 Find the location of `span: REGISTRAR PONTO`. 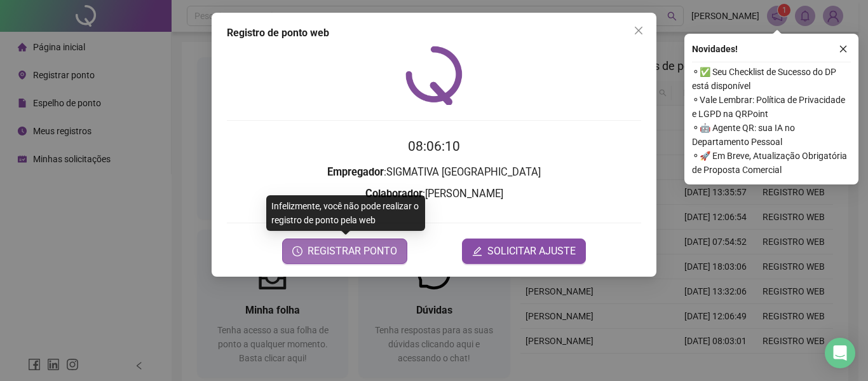

span: REGISTRAR PONTO is located at coordinates (352, 251).